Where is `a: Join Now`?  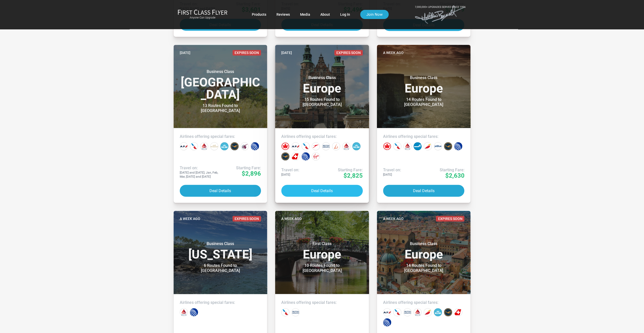 a: Join Now is located at coordinates (374, 15).